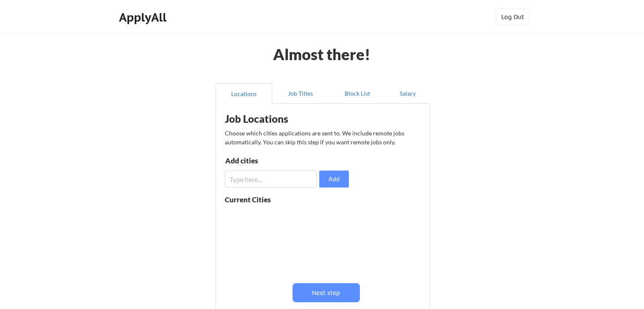  Describe the element at coordinates (271, 179) in the screenshot. I see `input: Type here...` at that location.